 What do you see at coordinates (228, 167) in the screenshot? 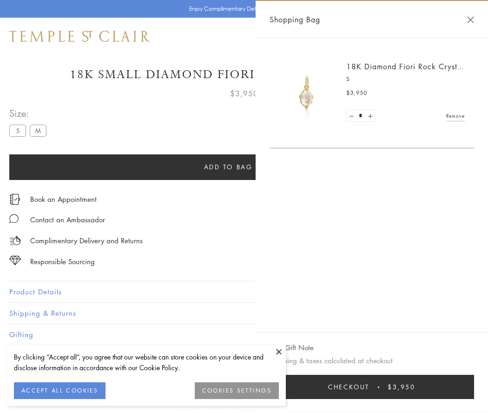
I see `button: Add to bag` at bounding box center [228, 167].